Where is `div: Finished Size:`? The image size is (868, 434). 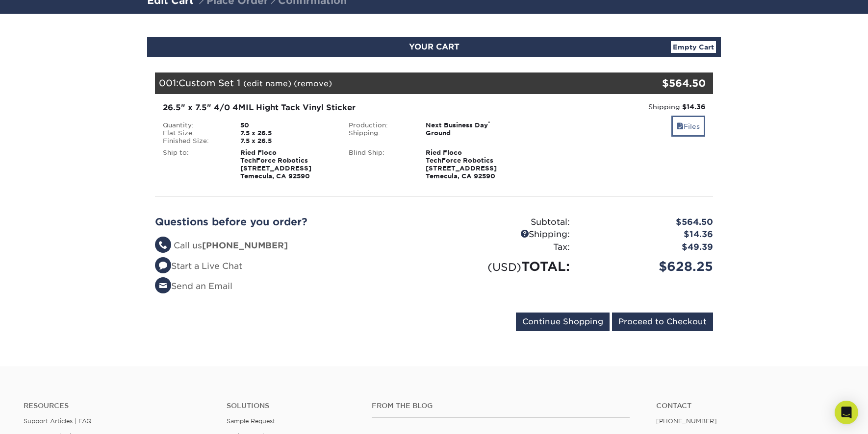
div: Finished Size: is located at coordinates (194, 141).